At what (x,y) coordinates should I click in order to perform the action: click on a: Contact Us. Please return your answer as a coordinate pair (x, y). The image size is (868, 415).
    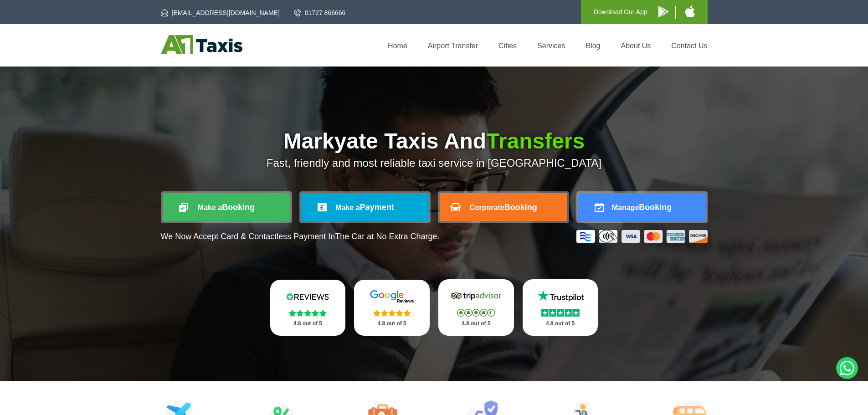
    Looking at the image, I should click on (689, 45).